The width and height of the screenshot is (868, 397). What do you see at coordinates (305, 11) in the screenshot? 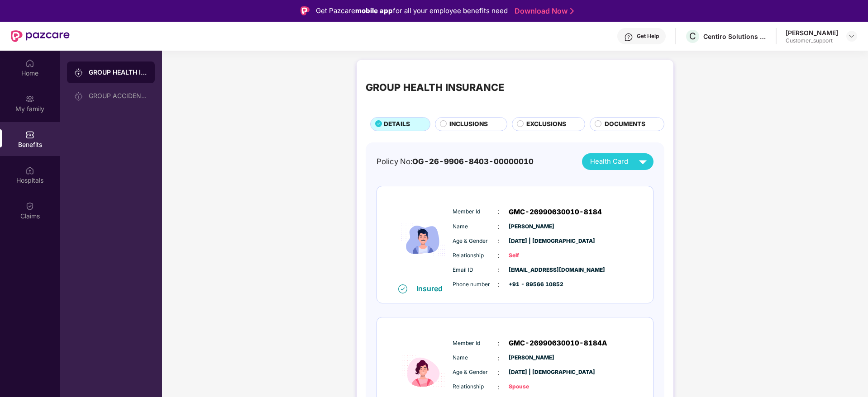
I see `img: Logo` at bounding box center [305, 11].